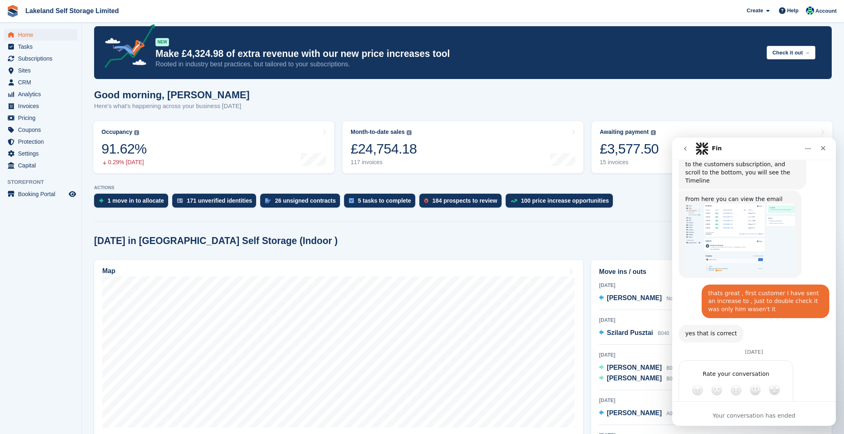  Describe the element at coordinates (133, 203) in the screenshot. I see `a: 1 move in to allocate` at that location.